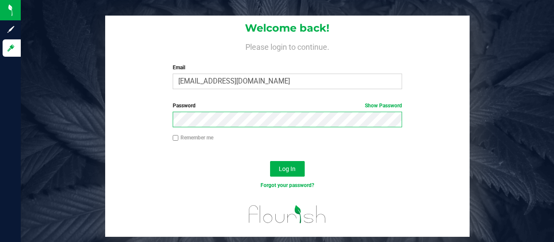  I want to click on span: Log In, so click(287, 169).